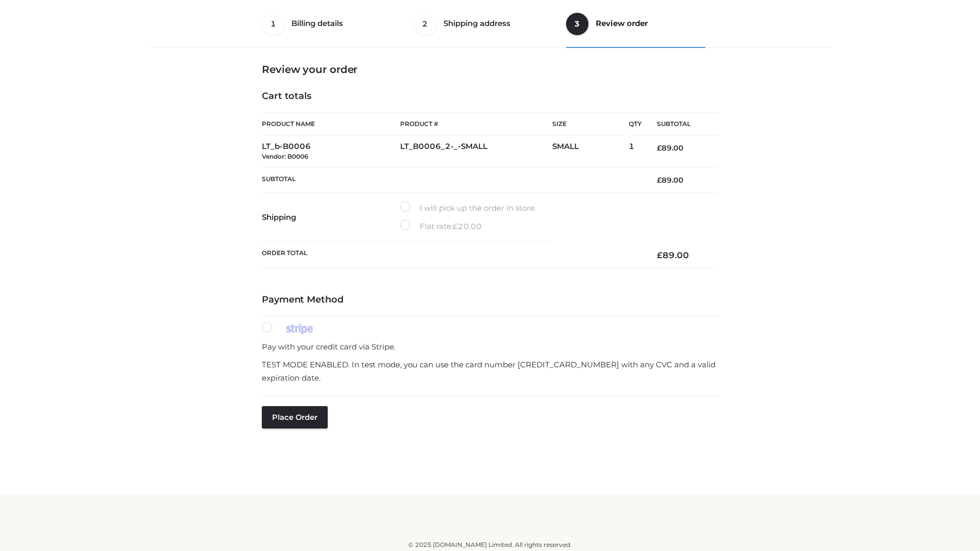 This screenshot has width=980, height=551. I want to click on td: LT_b-B0006, so click(331, 152).